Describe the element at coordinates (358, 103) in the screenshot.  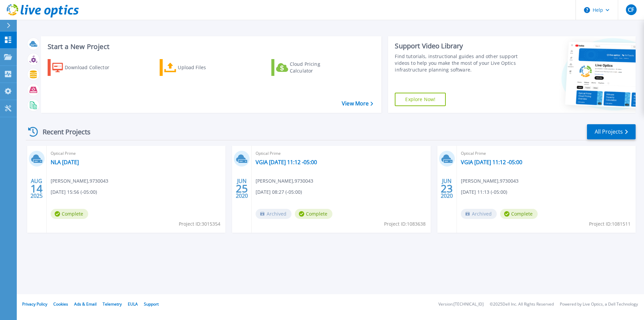
I see `a: View More` at that location.